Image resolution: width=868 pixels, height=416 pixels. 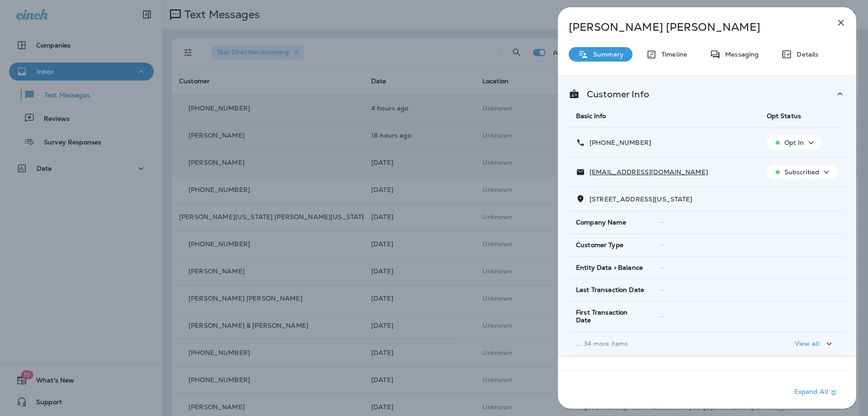 I want to click on p: Customer Info, so click(x=614, y=94).